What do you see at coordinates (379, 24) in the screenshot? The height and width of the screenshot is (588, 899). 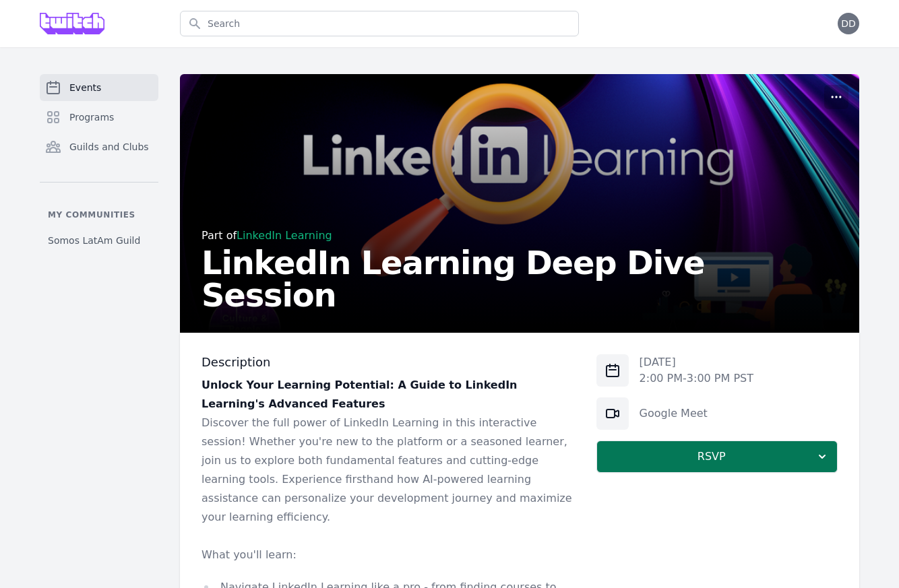 I see `input: Search` at bounding box center [379, 24].